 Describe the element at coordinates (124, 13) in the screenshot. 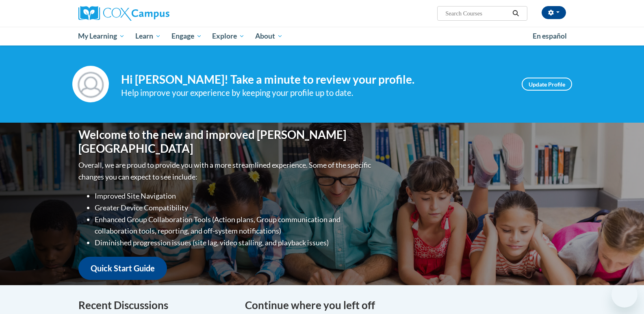

I see `img: Cox Campus` at that location.